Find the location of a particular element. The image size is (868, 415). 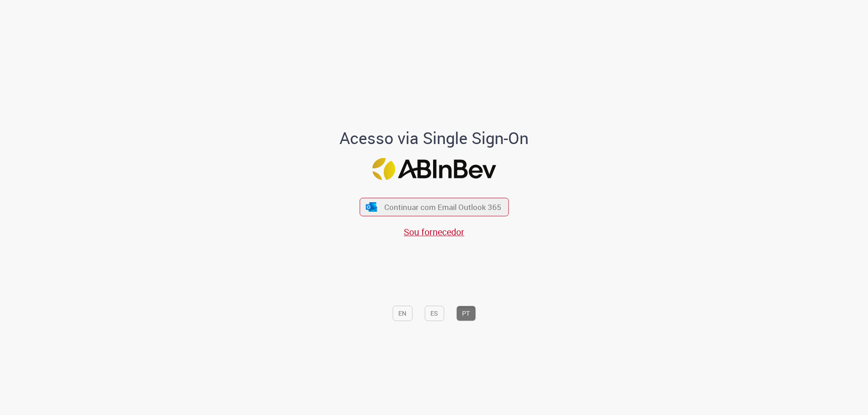

a: Sou fornecedor is located at coordinates (434, 231).